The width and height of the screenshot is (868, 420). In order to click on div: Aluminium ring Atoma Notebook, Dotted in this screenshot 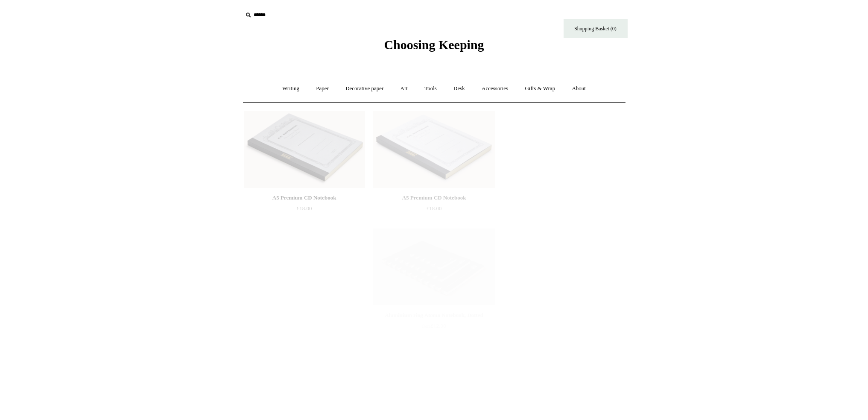, I will do `click(434, 315)`.